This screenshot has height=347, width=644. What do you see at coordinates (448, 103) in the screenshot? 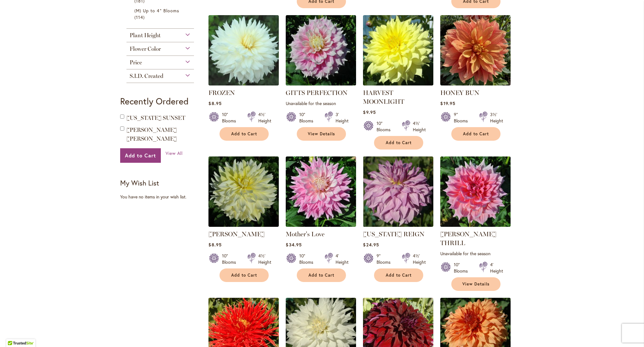
I see `span: $19.95` at bounding box center [448, 103].